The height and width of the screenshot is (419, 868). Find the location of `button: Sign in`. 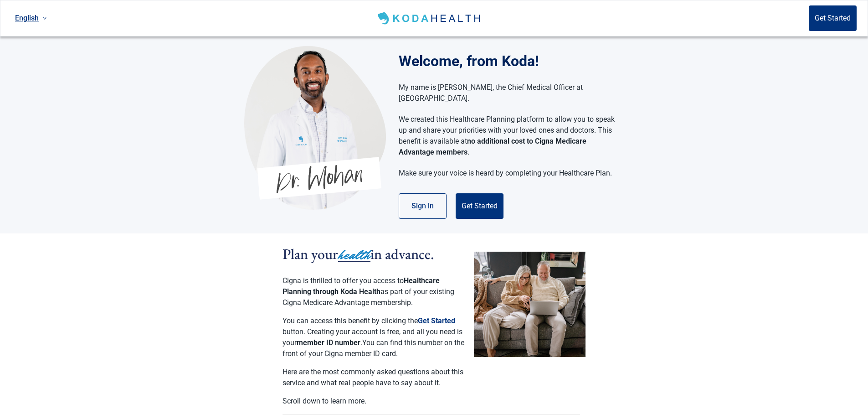

button: Sign in is located at coordinates (422, 206).